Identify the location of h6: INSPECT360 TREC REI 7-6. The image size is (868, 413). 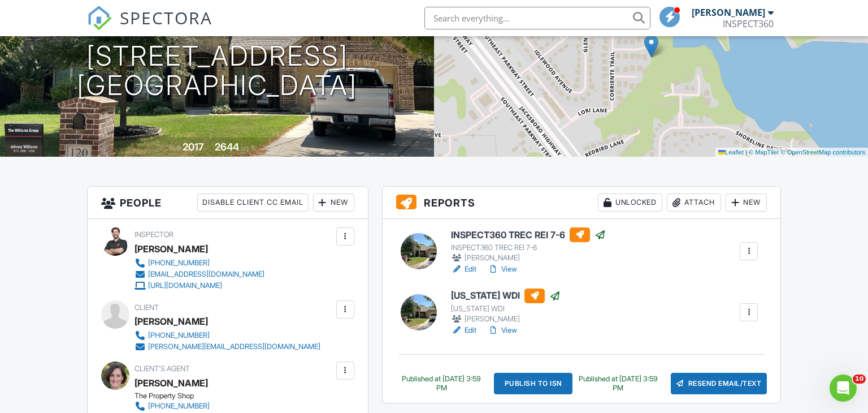
(529, 235).